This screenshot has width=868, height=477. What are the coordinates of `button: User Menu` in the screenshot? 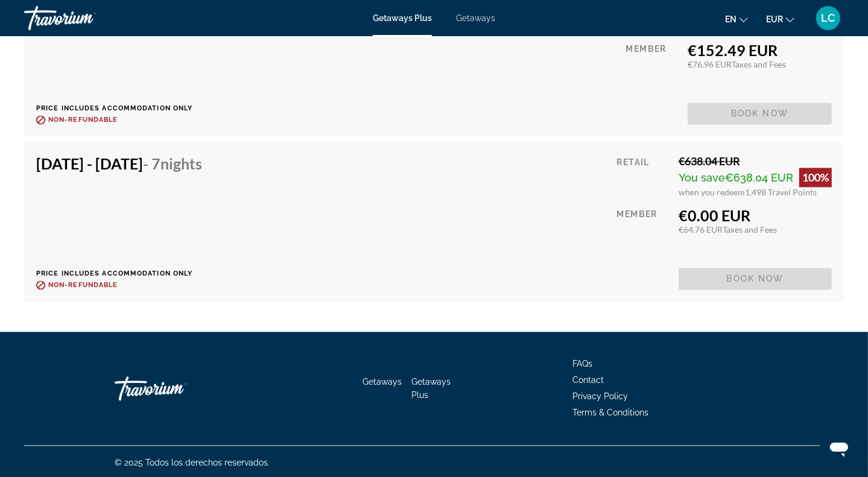 It's located at (828, 18).